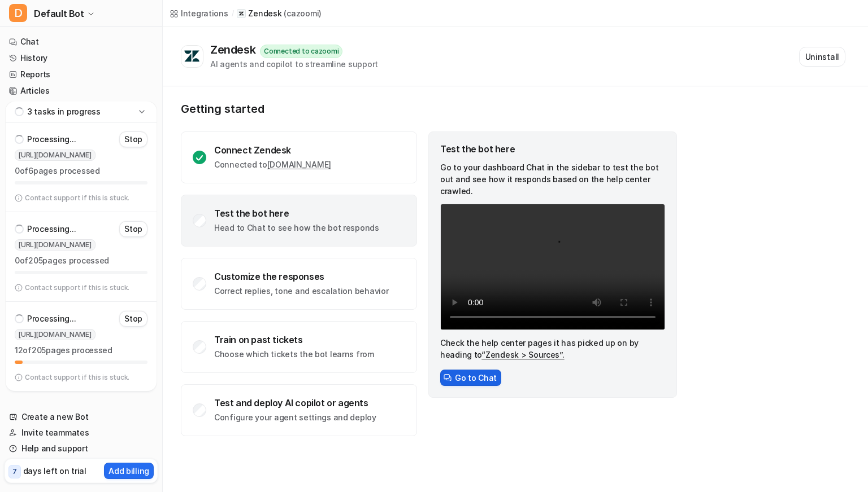 The width and height of the screenshot is (868, 492). What do you see at coordinates (295, 418) in the screenshot?
I see `p: Configure your agent settings and deploy` at bounding box center [295, 418].